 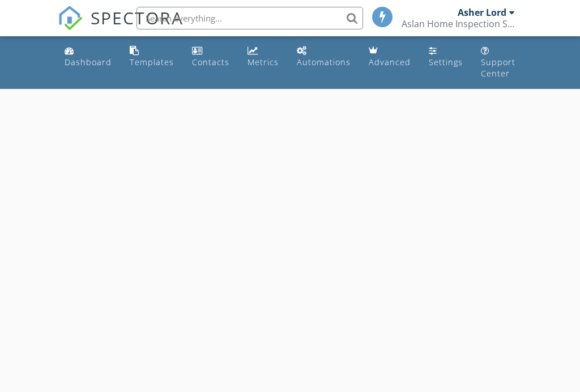 What do you see at coordinates (211, 57) in the screenshot?
I see `a: Contacts` at bounding box center [211, 57].